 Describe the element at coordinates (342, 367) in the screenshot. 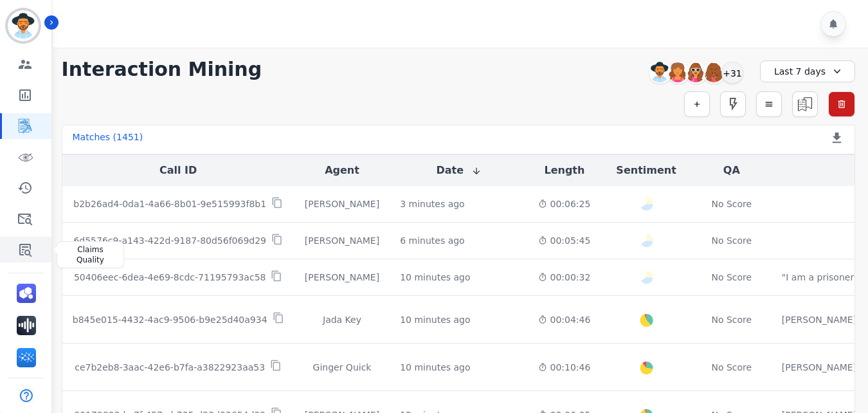

I see `div: Ginger Quick` at that location.